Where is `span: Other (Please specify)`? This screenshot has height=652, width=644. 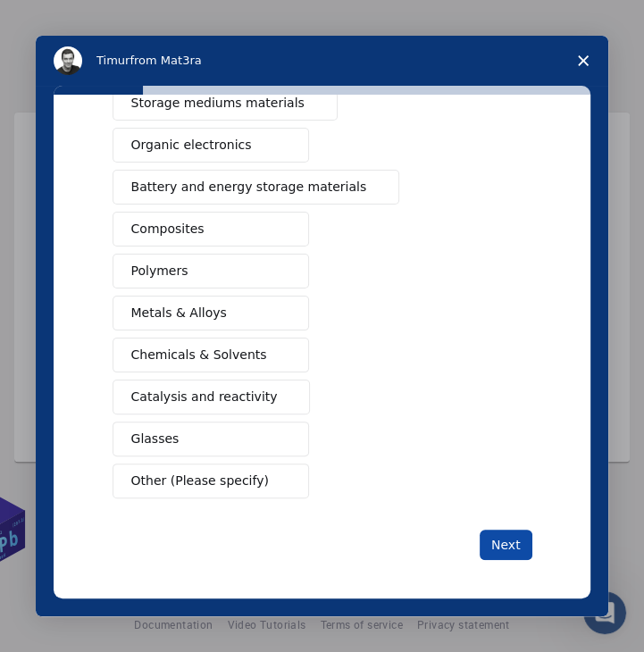 span: Other (Please specify) is located at coordinates (200, 480).